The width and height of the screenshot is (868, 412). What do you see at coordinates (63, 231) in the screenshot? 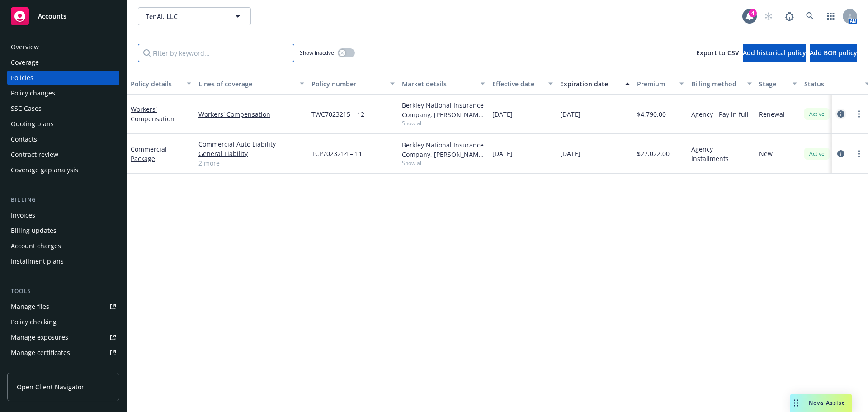
I see `a: Billing updates` at bounding box center [63, 231].